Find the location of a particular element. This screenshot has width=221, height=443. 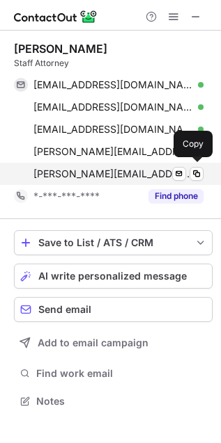

div: Save to List / ATS / CRM is located at coordinates (113, 243).